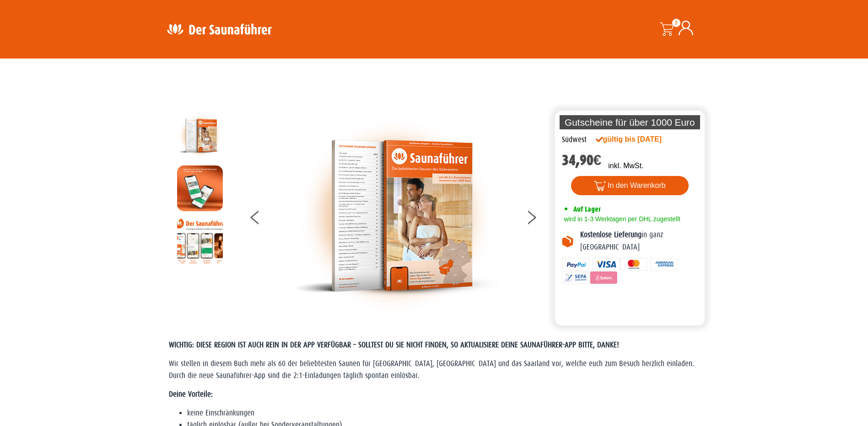 Image resolution: width=868 pixels, height=426 pixels. I want to click on b: Kostenlose Lieferung, so click(611, 235).